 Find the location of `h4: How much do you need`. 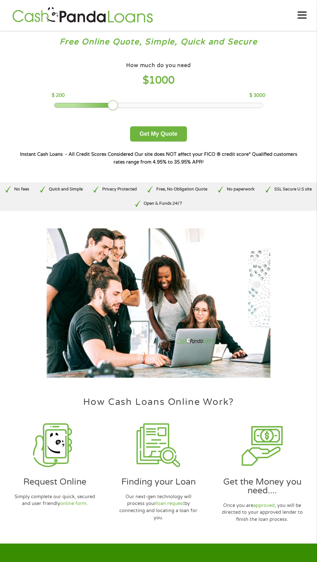

h4: How much do you need is located at coordinates (159, 65).